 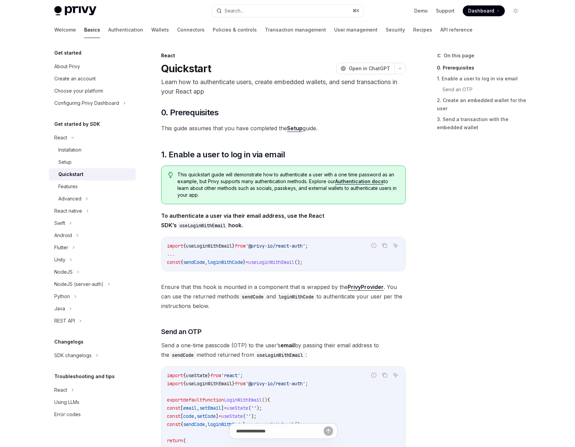 What do you see at coordinates (92, 66) in the screenshot?
I see `a: About Privy` at bounding box center [92, 66].